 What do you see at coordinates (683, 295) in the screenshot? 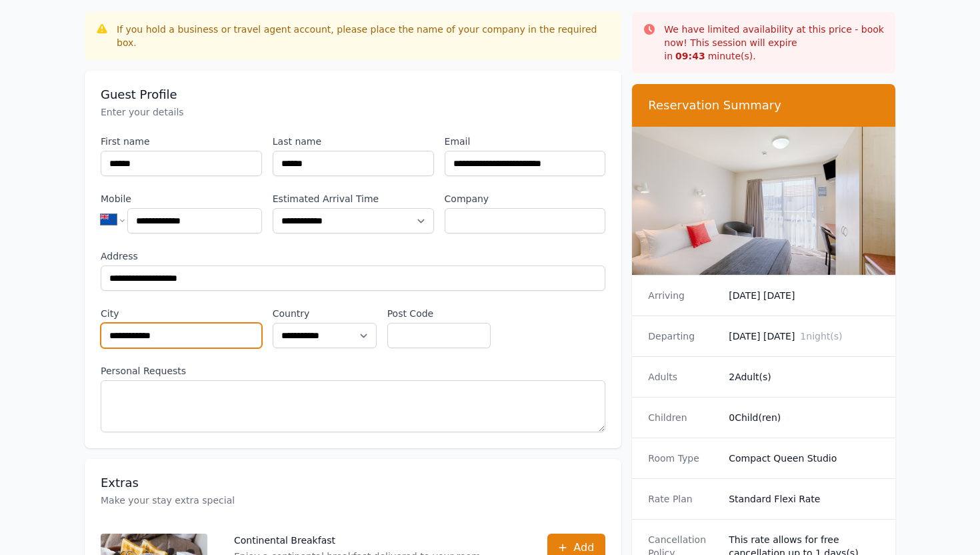
I see `dt: Arriving` at bounding box center [683, 295].